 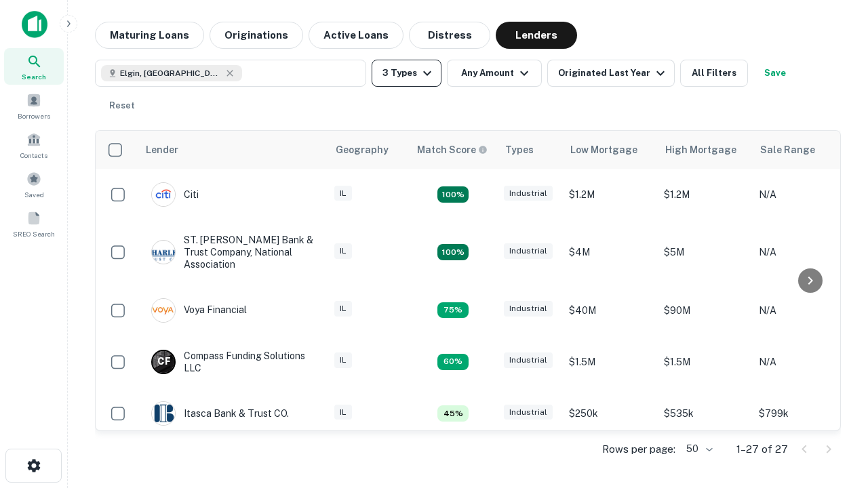 What do you see at coordinates (162, 150) in the screenshot?
I see `div: Lender` at bounding box center [162, 150].